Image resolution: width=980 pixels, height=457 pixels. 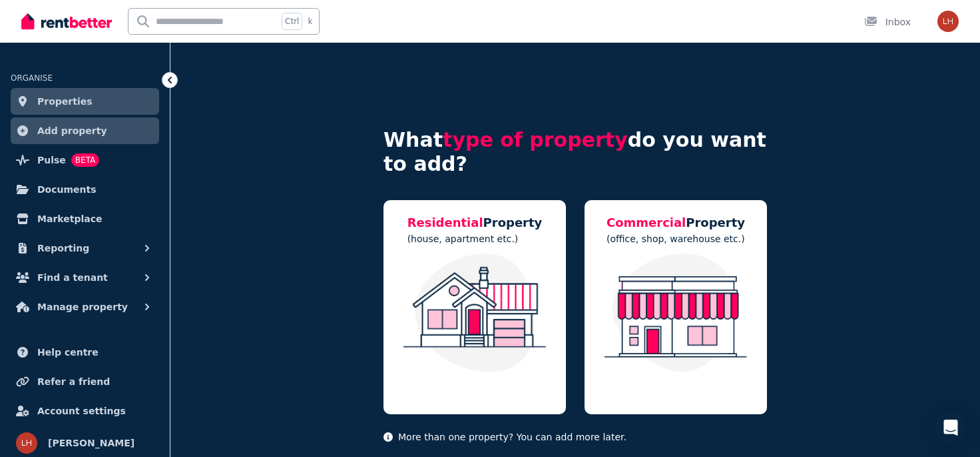 I want to click on a: Marketplace, so click(x=85, y=218).